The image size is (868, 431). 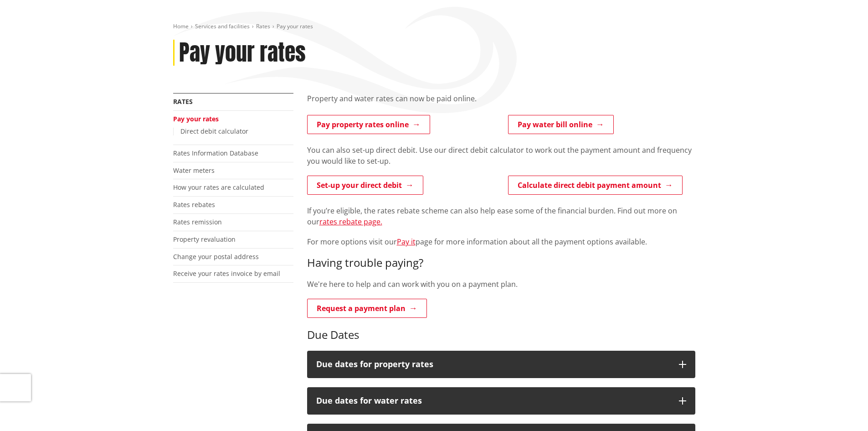 I want to click on a: Pay water bill online, so click(x=561, y=125).